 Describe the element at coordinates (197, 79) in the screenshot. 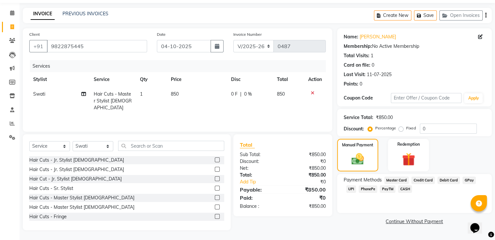

I see `th: Price` at that location.